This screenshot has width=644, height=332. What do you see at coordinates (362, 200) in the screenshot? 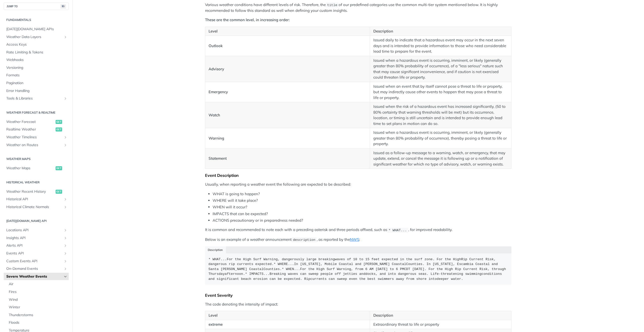
I see `li: WHERE will it take place?` at bounding box center [362, 200].